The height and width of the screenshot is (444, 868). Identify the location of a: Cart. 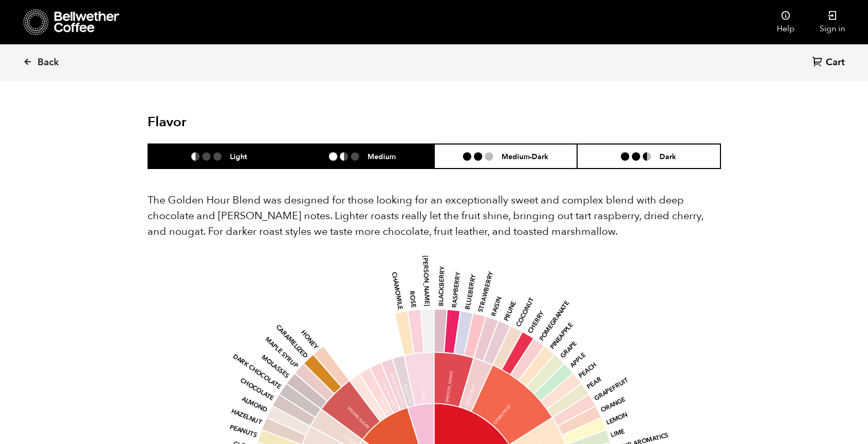
(830, 63).